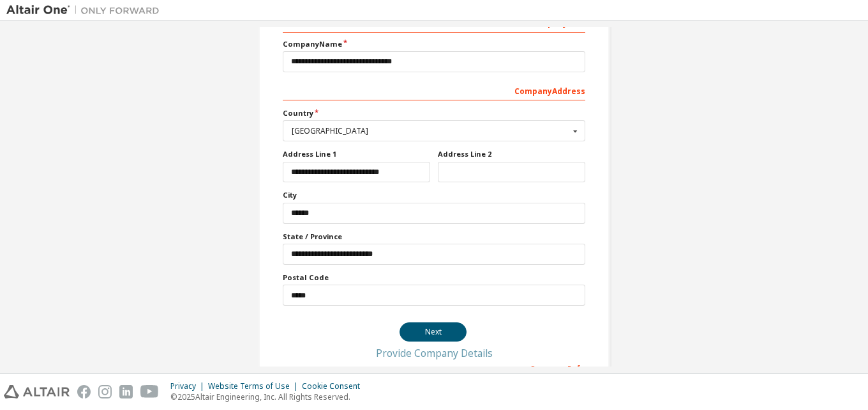 The height and width of the screenshot is (410, 868). I want to click on img: Altair One, so click(86, 10).